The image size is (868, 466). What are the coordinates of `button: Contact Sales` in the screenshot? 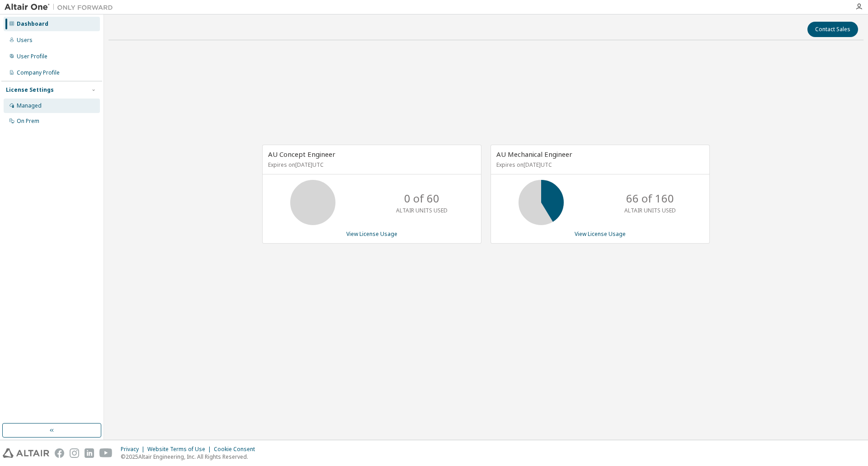 It's located at (832, 30).